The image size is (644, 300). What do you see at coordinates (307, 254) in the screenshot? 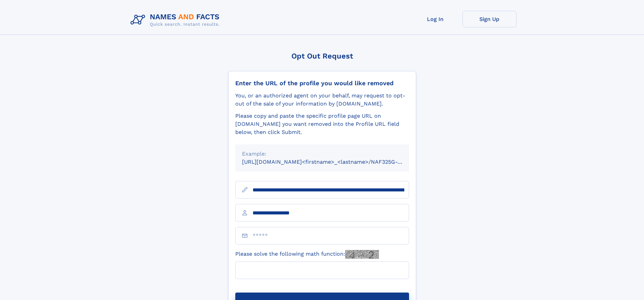
I see `label: Please solve the following math function:` at bounding box center [307, 254].